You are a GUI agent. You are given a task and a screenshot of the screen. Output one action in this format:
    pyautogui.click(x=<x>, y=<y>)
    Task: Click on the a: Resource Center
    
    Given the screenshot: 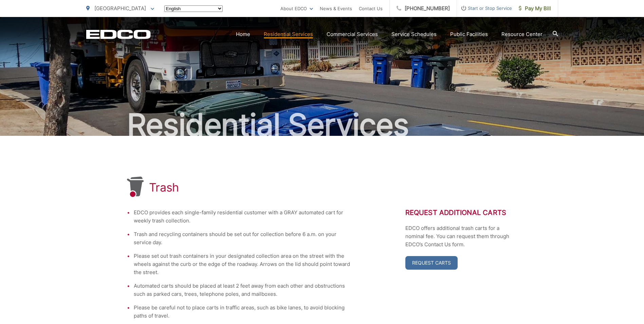 What is the action you would take?
    pyautogui.click(x=522, y=34)
    